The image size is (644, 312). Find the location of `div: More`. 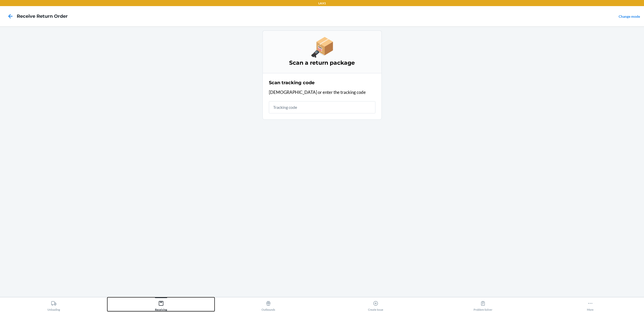

div: More is located at coordinates (591, 305).